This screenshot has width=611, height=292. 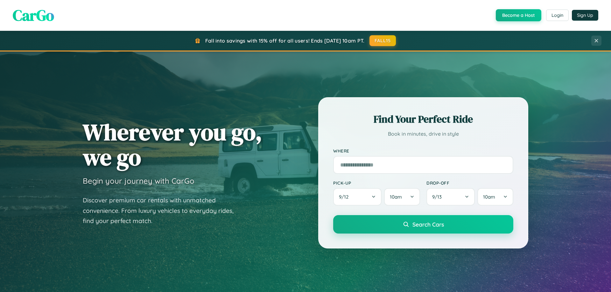 What do you see at coordinates (438, 197) in the screenshot?
I see `span: 9 / 13` at bounding box center [438, 197].